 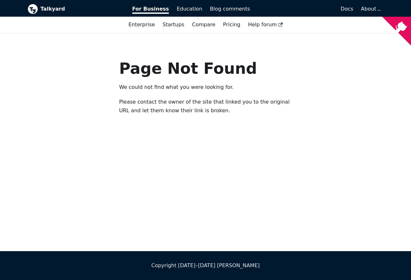 I want to click on a: Docs, so click(x=305, y=9).